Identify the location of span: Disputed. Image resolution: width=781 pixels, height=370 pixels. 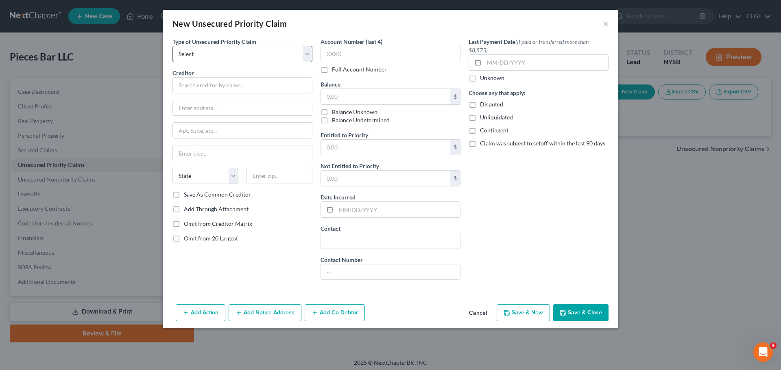
(491, 104).